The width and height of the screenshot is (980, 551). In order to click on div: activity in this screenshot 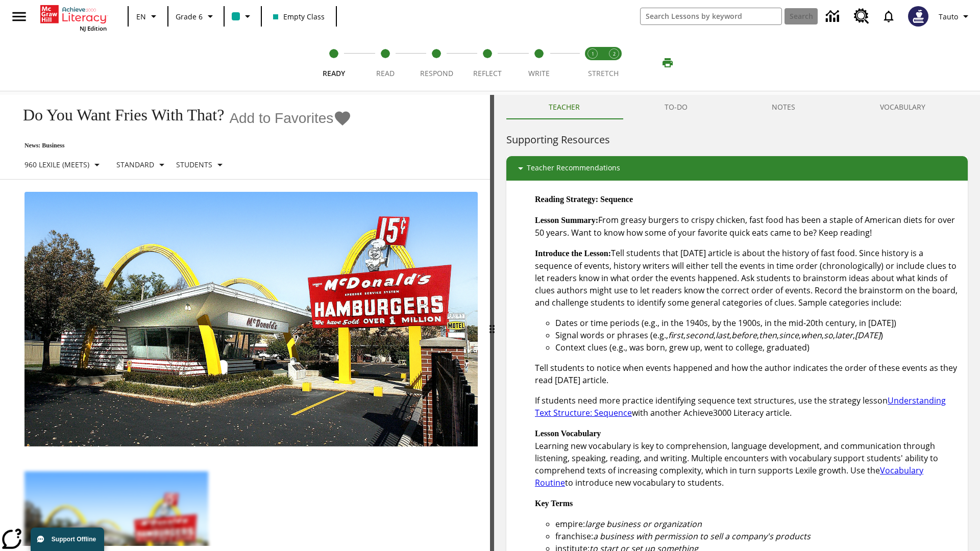, I will do `click(737, 323)`.